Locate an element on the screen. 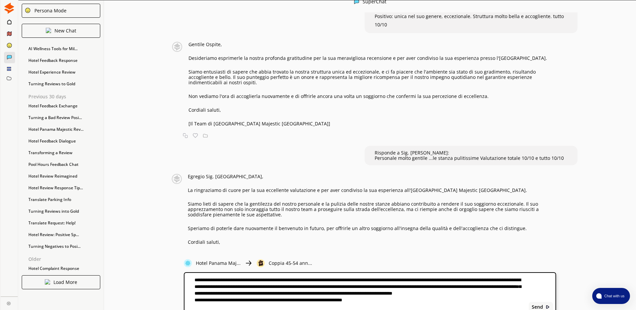  div: Turning Reviews into Gold is located at coordinates (64, 211).